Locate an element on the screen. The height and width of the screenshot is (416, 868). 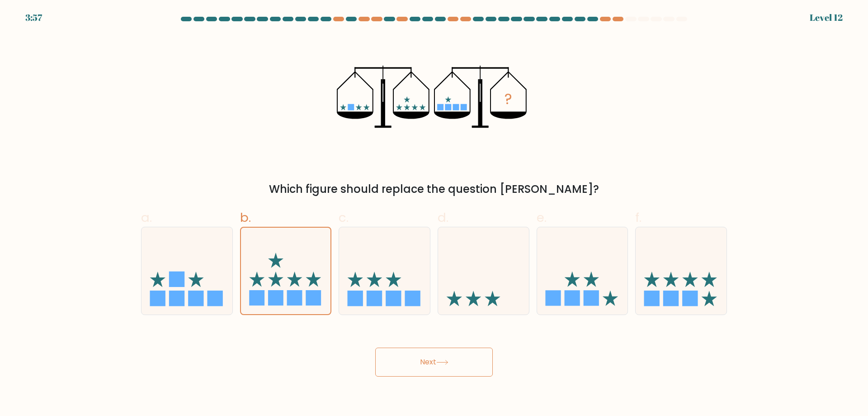
span: b. is located at coordinates (246, 217).